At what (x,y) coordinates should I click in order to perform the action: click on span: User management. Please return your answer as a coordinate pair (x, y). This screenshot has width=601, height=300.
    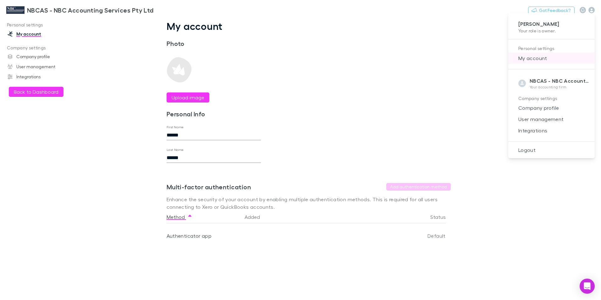
    Looking at the image, I should click on (552, 119).